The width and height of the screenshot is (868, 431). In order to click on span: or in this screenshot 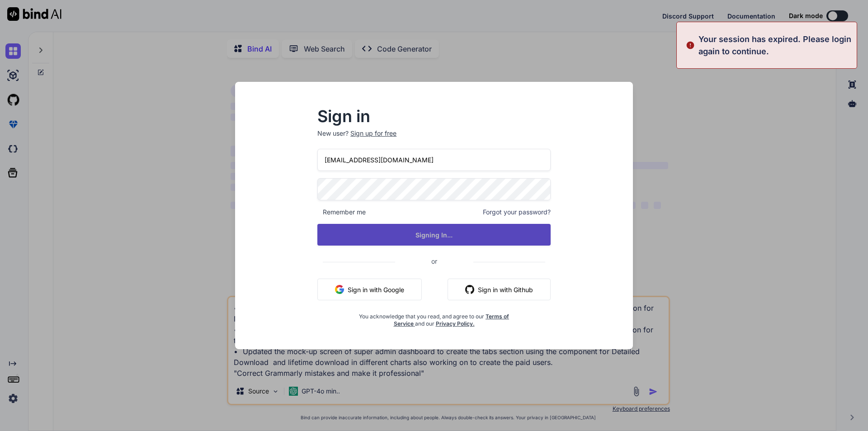, I will do `click(434, 261)`.